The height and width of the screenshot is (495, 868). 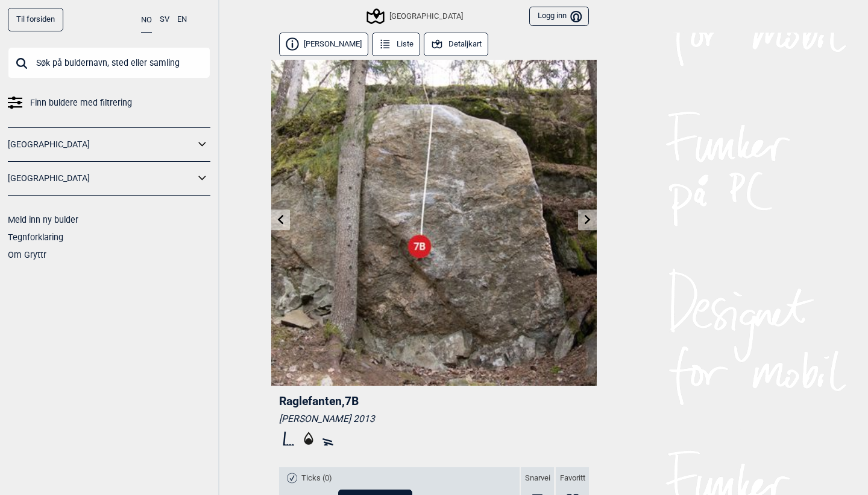 I want to click on a: Til forsiden, so click(x=35, y=20).